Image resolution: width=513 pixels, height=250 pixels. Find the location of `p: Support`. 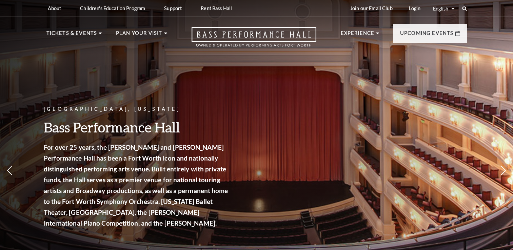

p: Support is located at coordinates (173, 8).